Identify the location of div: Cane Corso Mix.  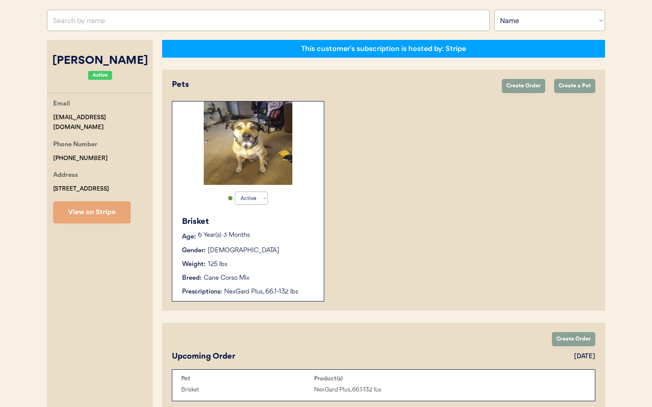
(226, 278).